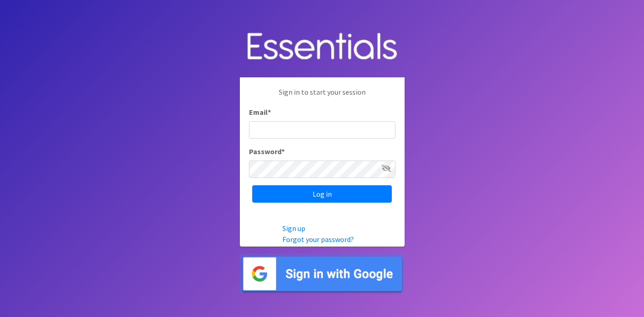 This screenshot has width=644, height=317. What do you see at coordinates (267, 151) in the screenshot?
I see `label: Password` at bounding box center [267, 151].